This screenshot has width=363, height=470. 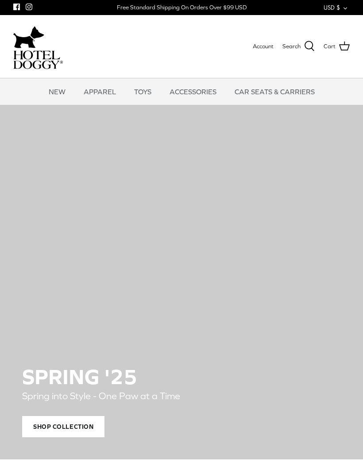 I want to click on span: Account, so click(x=263, y=46).